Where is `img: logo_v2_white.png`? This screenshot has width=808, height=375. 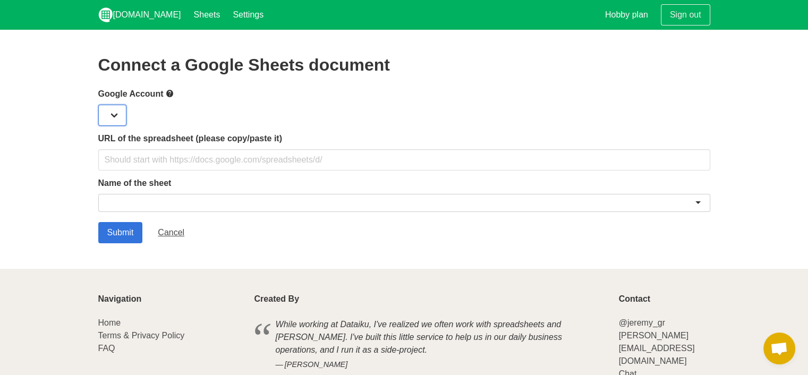 img: logo_v2_white.png is located at coordinates (106, 15).